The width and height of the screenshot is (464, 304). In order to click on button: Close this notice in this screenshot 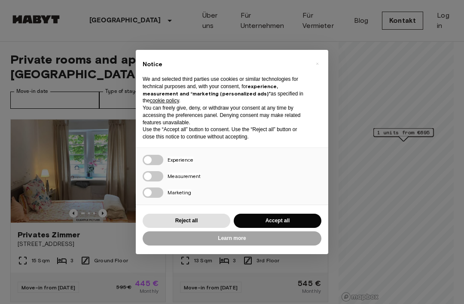, I will do `click(317, 64)`.